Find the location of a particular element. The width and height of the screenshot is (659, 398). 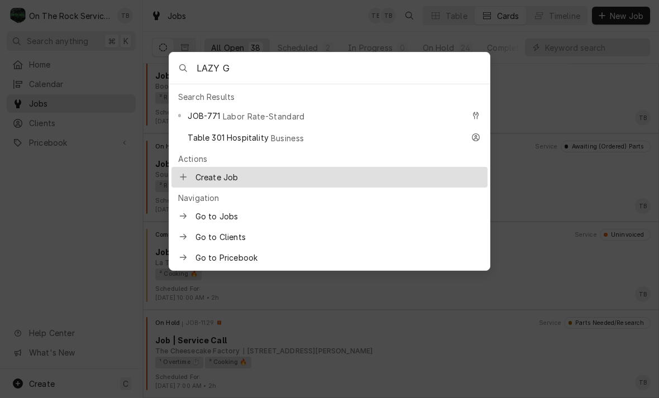

div: Suggestions is located at coordinates (329, 178).